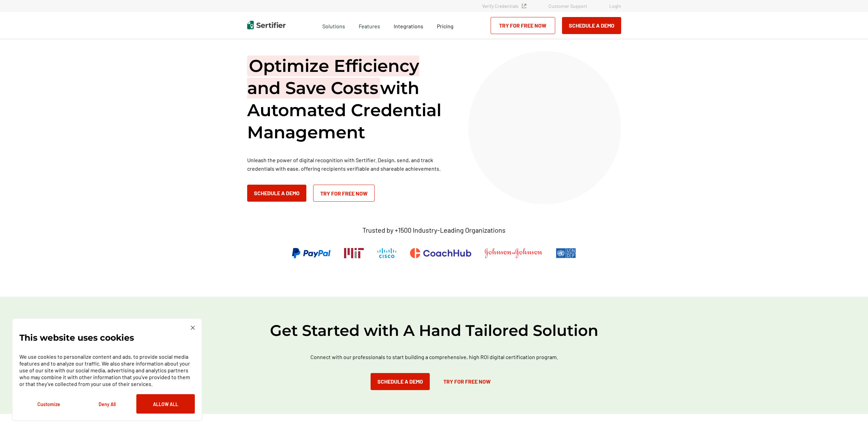 The height and width of the screenshot is (433, 868). I want to click on img: CoachHub, so click(441, 253).